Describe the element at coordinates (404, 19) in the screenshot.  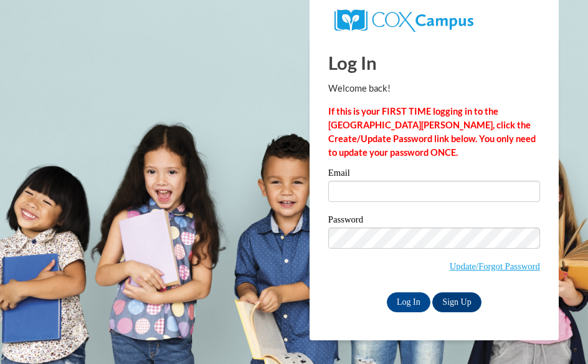
I see `a: COX Campus` at that location.